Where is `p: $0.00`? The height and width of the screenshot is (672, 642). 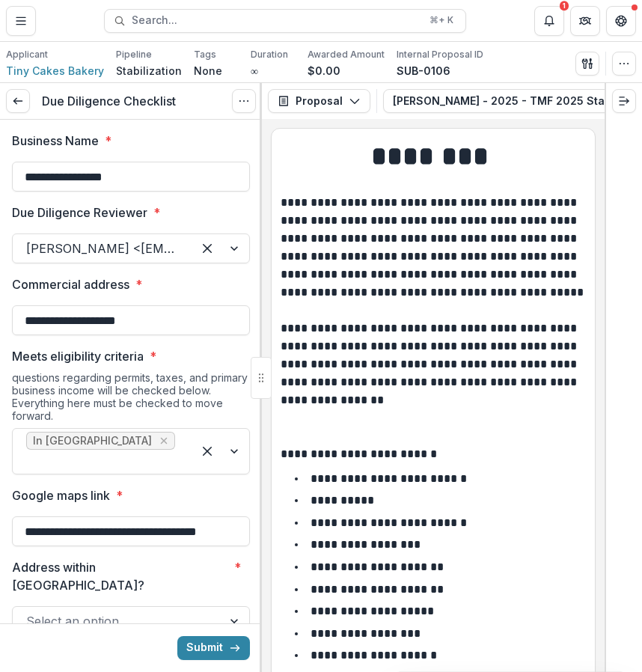
p: $0.00 is located at coordinates (324, 71).